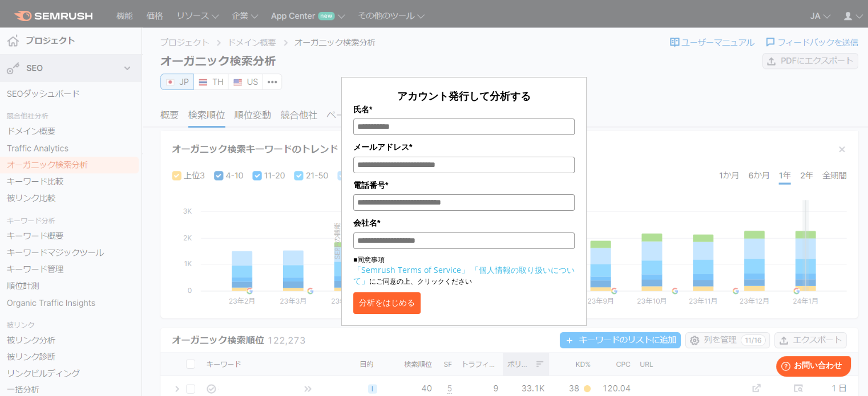 The height and width of the screenshot is (396, 868). I want to click on a: 「個人情報の取り扱いについて」, so click(464, 276).